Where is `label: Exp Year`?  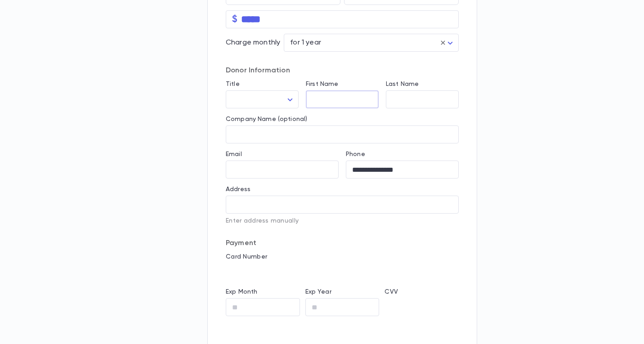 label: Exp Year is located at coordinates (318, 292).